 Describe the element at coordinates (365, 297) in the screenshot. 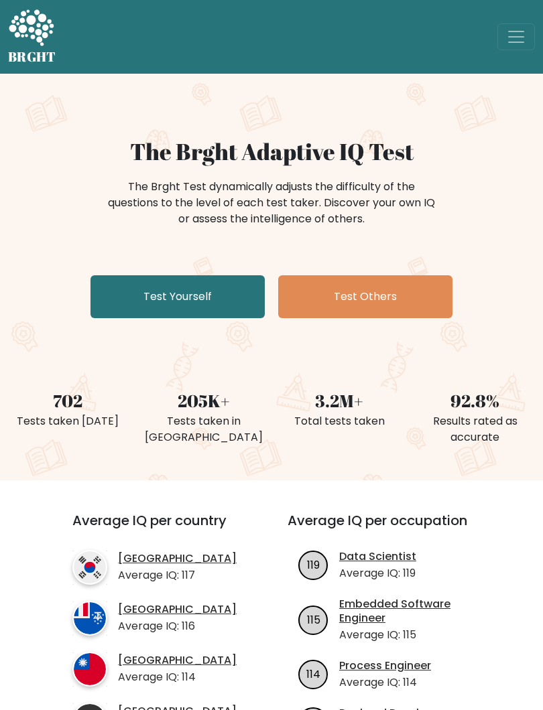

I see `a: Test Others` at that location.